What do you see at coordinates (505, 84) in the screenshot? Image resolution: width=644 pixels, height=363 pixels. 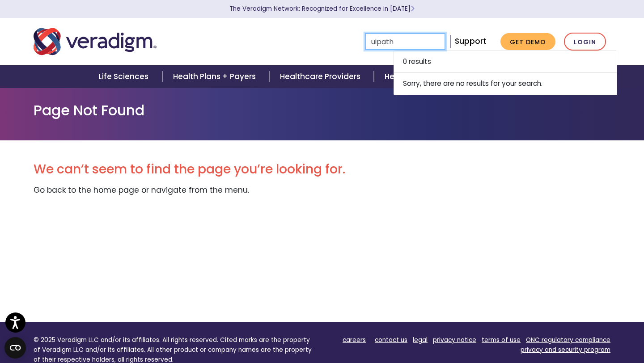 I see `li: Sorry, there are no results for your search.` at bounding box center [505, 84].